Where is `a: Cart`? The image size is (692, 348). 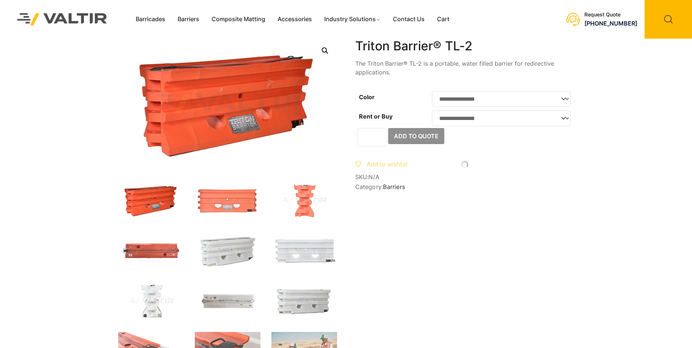
a: Cart is located at coordinates (443, 19).